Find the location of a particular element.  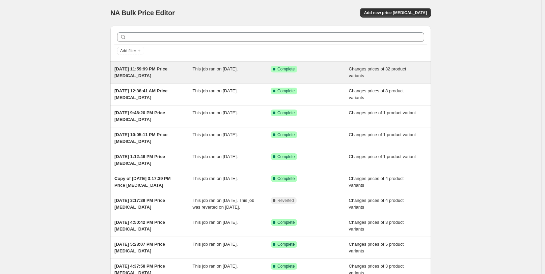

span: Changes prices of 5 product variants is located at coordinates (376, 248).